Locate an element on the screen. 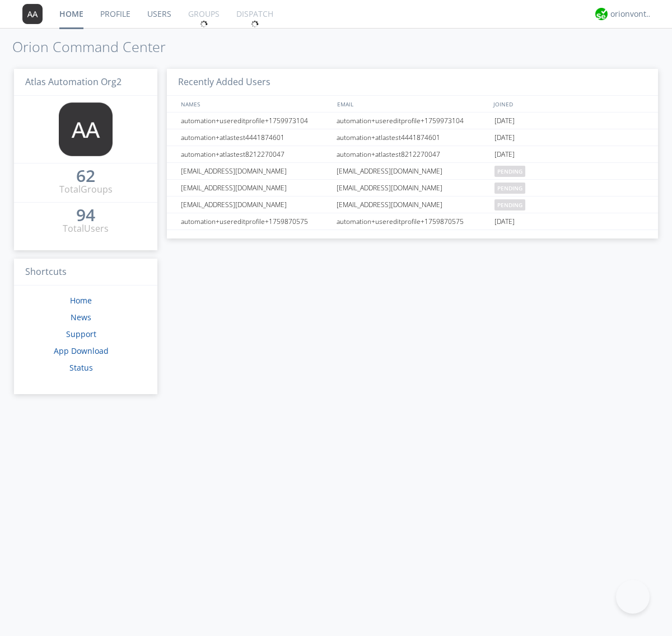  div: JOINED is located at coordinates (569, 103).